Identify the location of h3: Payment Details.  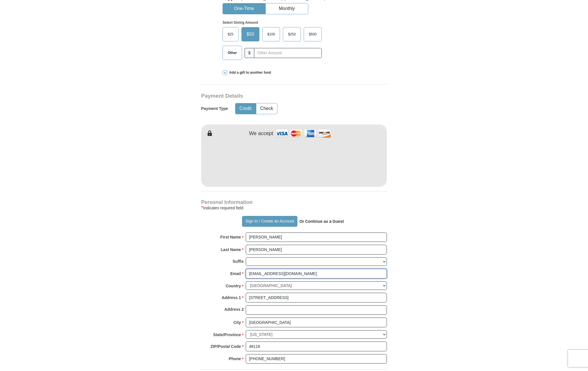
(274, 96).